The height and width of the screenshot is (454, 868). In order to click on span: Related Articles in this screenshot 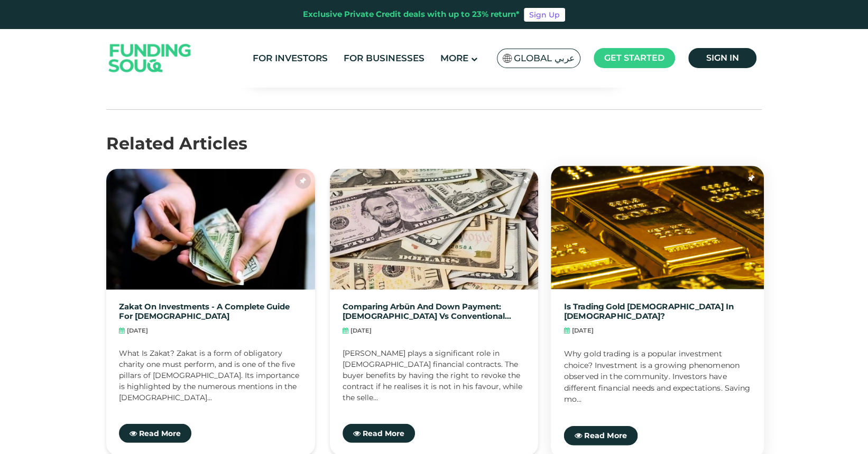, I will do `click(176, 143)`.